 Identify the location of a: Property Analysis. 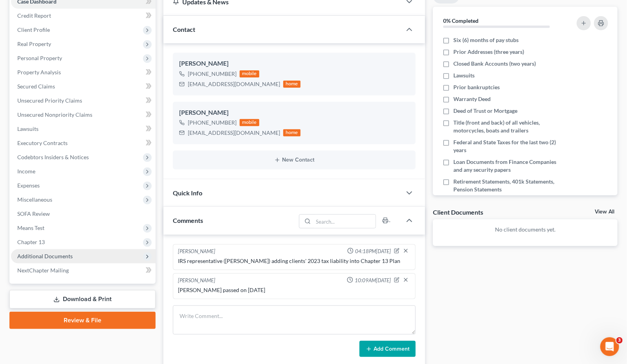
(84, 72).